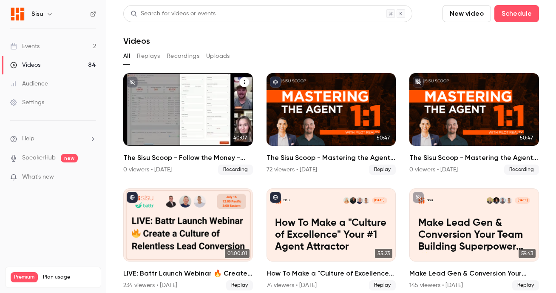 Image resolution: width=556 pixels, height=293 pixels. I want to click on a: SpeakerHub, so click(39, 158).